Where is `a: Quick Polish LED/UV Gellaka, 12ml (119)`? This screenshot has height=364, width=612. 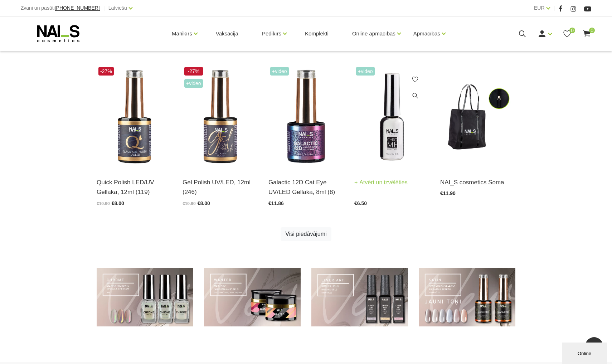
a: Quick Polish LED/UV Gellaka, 12ml (119) is located at coordinates (134, 187).